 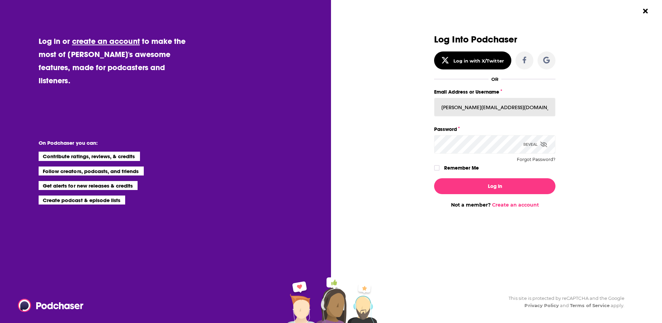 I want to click on li: Get alerts for new releases & credits, so click(x=88, y=185).